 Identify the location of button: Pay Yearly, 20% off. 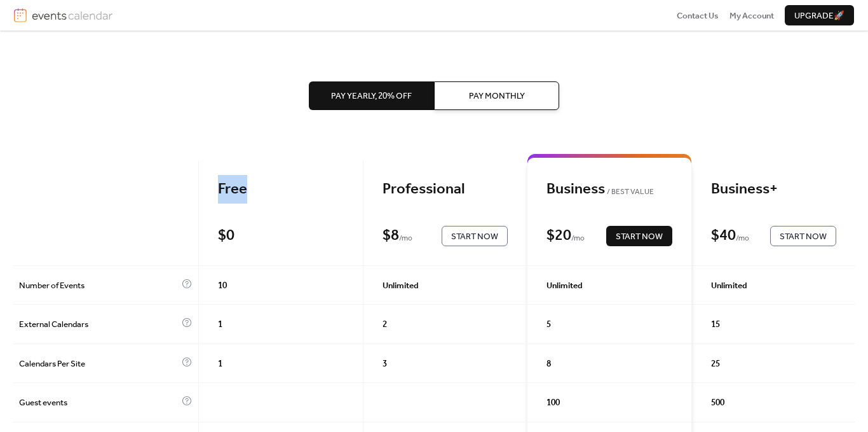
(371, 96).